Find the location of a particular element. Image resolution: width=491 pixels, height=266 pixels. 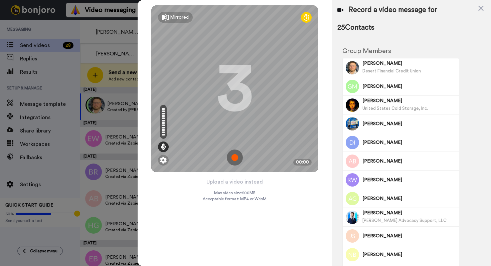

button: Upload a video instead is located at coordinates (234, 182).